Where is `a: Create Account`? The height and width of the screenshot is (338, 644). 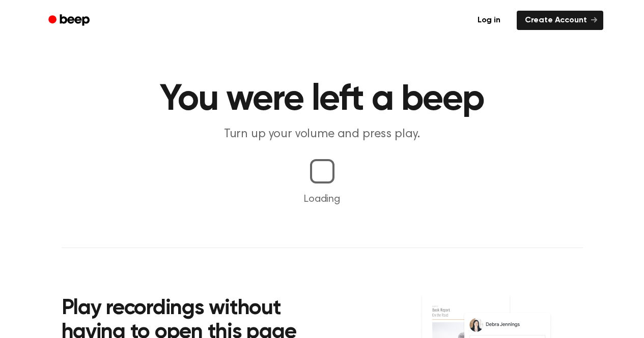
a: Create Account is located at coordinates (560, 20).